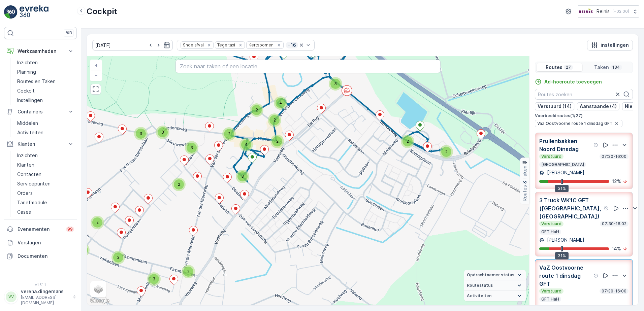 This screenshot has width=644, height=311. What do you see at coordinates (46, 256) in the screenshot?
I see `p: Documenten` at bounding box center [46, 256].